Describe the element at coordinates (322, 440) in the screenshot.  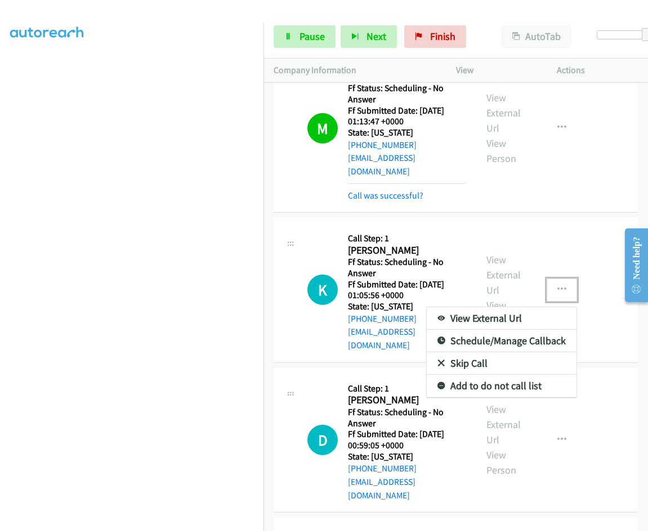
I see `div: The call is yet to be attempted` at that location.